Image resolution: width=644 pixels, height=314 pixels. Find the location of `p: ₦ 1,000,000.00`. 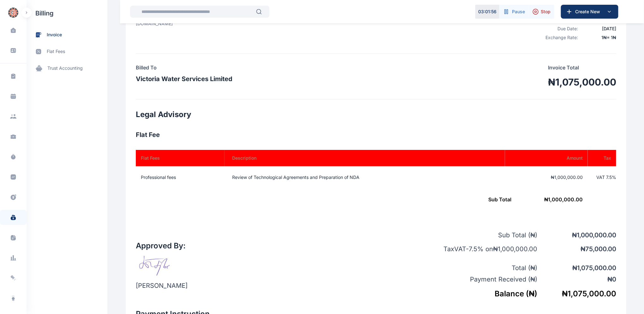

p: ₦ 1,000,000.00 is located at coordinates (576, 235).